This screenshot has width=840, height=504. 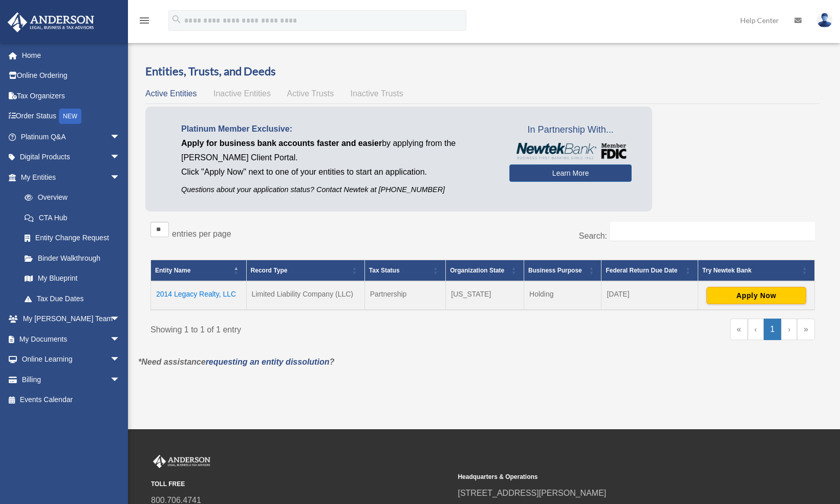 I want to click on label: Search:, so click(x=593, y=235).